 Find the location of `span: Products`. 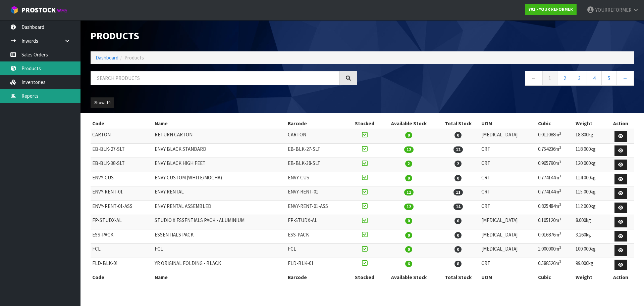

span: Products is located at coordinates (134, 57).